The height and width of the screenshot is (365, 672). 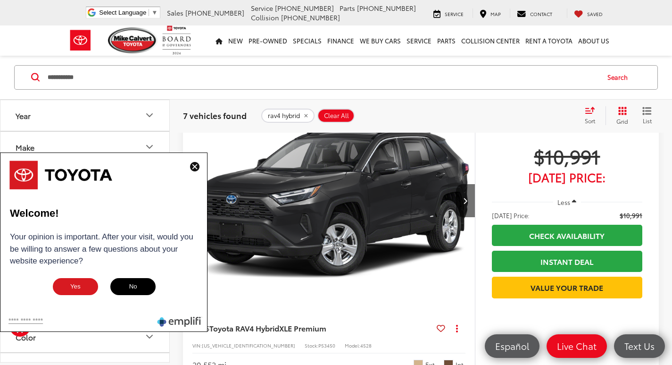 I want to click on a: Value Your Trade, so click(x=567, y=287).